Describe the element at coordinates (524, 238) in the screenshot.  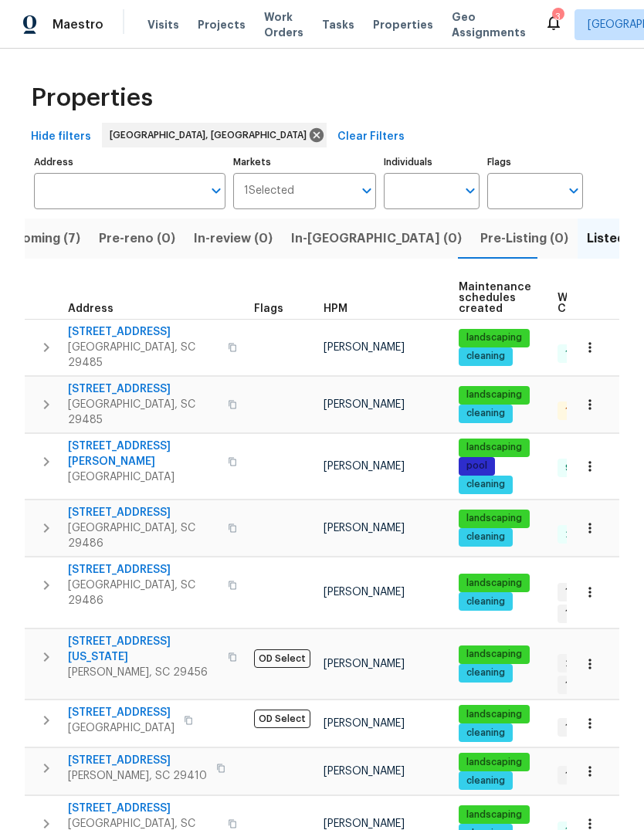
I see `span: Pre-Listing (0)` at that location.